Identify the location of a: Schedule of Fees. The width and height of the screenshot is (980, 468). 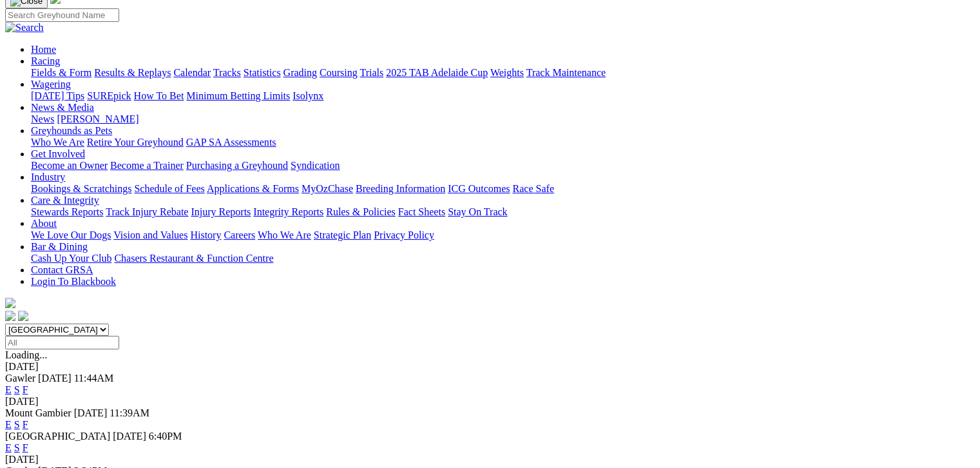
(169, 188).